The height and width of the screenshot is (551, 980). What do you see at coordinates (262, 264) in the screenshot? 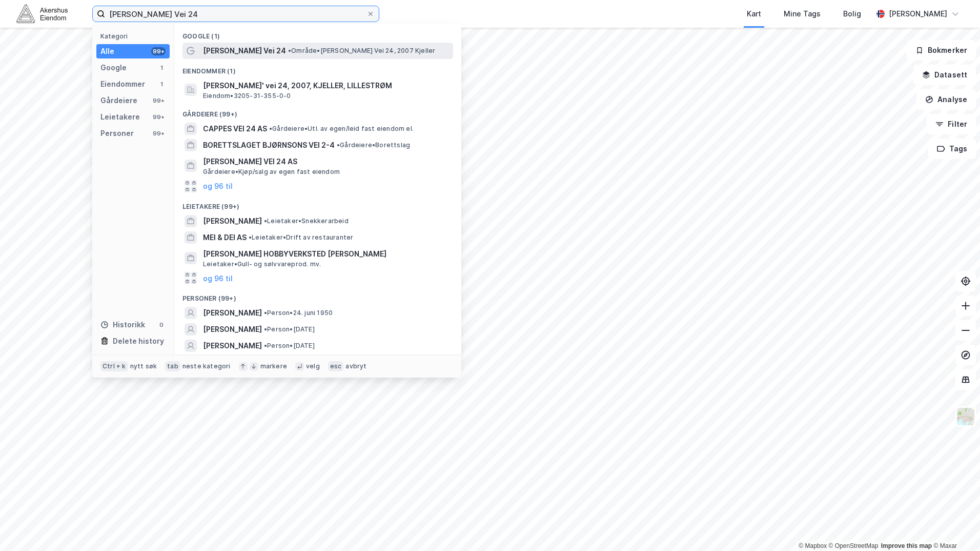
I see `span: Leietaker • Gull- og sølvvareprod. mv.` at bounding box center [262, 264].